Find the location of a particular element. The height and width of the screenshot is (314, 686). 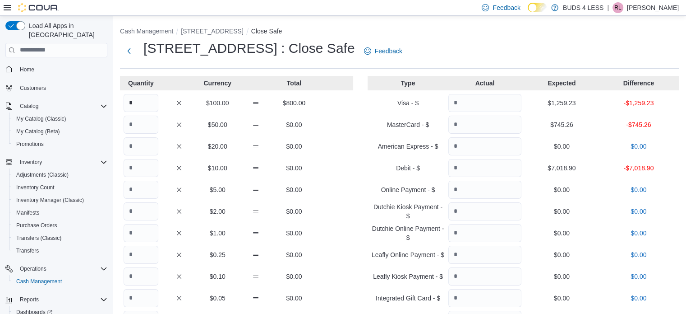

p: $50.00 is located at coordinates (218, 125).